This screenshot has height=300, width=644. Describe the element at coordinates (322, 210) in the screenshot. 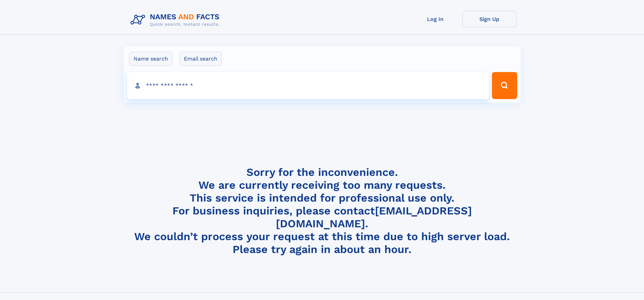

I see `h4: Sorry for the inconvenience. We are currently receiving too many requests. This service is intend...` at that location.